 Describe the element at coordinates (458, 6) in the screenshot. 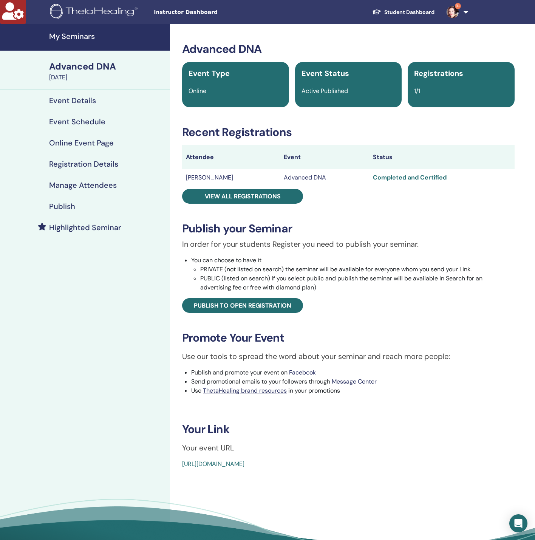

I see `span: 9+` at that location.